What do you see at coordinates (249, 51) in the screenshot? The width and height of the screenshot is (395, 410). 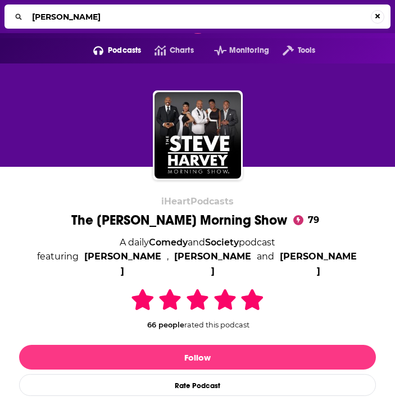 I see `span: Monitoring` at bounding box center [249, 51].